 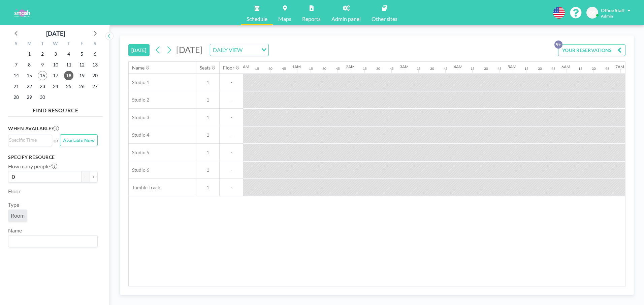 What do you see at coordinates (350, 66) in the screenshot?
I see `div: 2AM` at bounding box center [350, 66].